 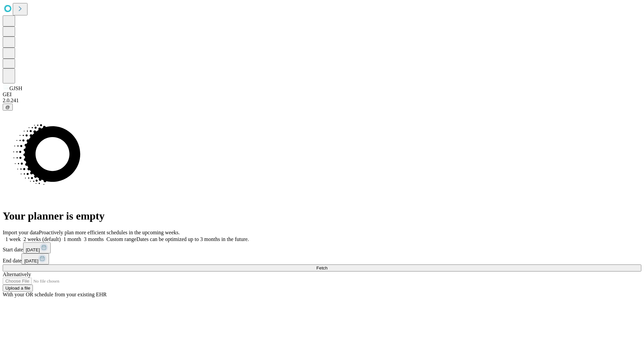 I want to click on button: Upload a file, so click(x=18, y=288).